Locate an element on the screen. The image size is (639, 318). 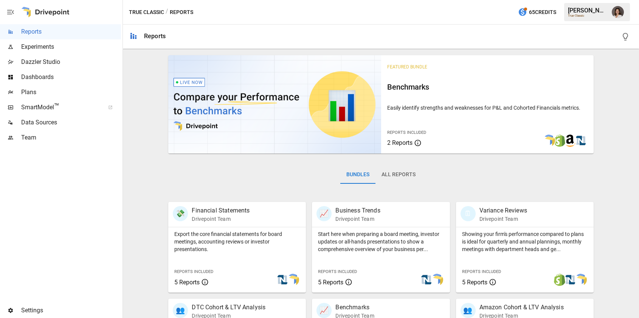
p: Variance Reviews is located at coordinates (503, 211).